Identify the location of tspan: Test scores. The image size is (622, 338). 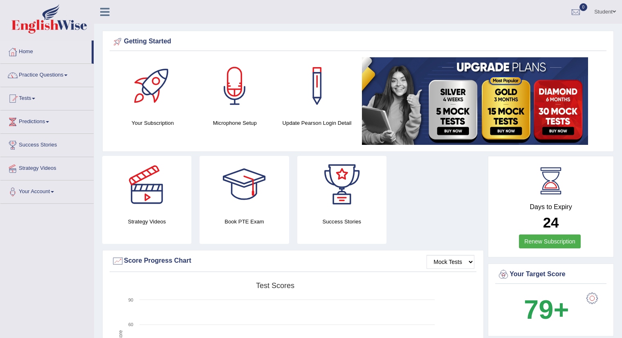
(275, 285).